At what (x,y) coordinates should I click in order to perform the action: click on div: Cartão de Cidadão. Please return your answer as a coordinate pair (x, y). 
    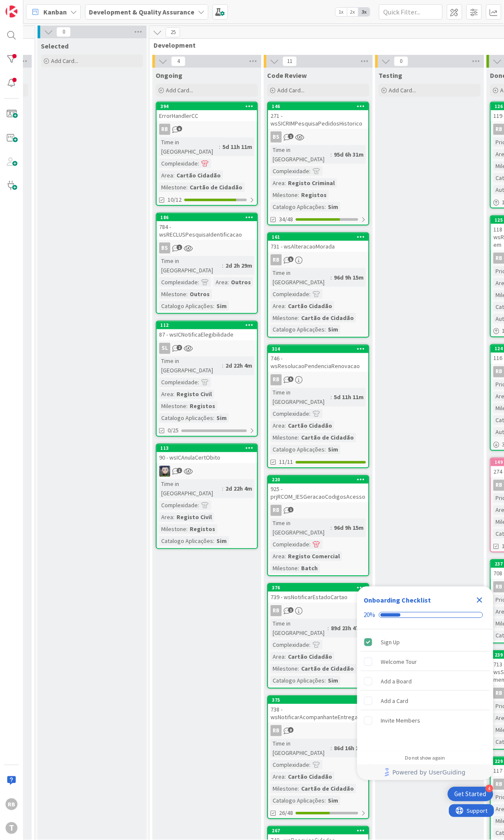
    Looking at the image, I should click on (327, 318).